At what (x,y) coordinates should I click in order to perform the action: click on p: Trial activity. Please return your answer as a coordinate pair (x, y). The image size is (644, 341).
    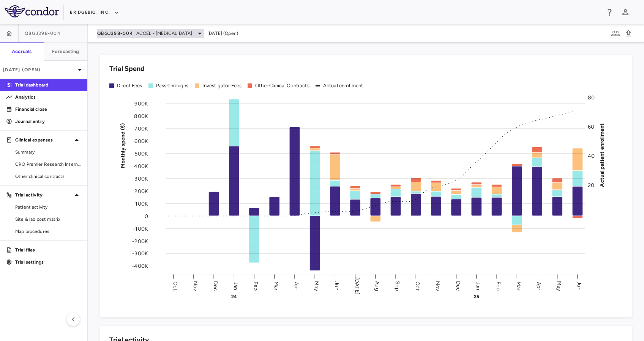
    Looking at the image, I should click on (43, 195).